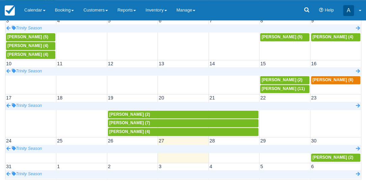 The height and width of the screenshot is (181, 366). What do you see at coordinates (58, 166) in the screenshot?
I see `span: 1` at bounding box center [58, 166].